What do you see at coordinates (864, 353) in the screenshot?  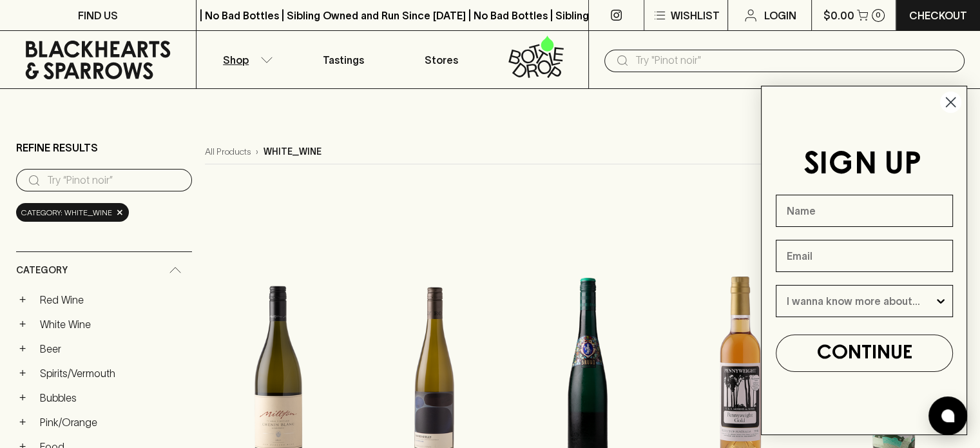 I see `button: CONTINUE` at bounding box center [864, 353].